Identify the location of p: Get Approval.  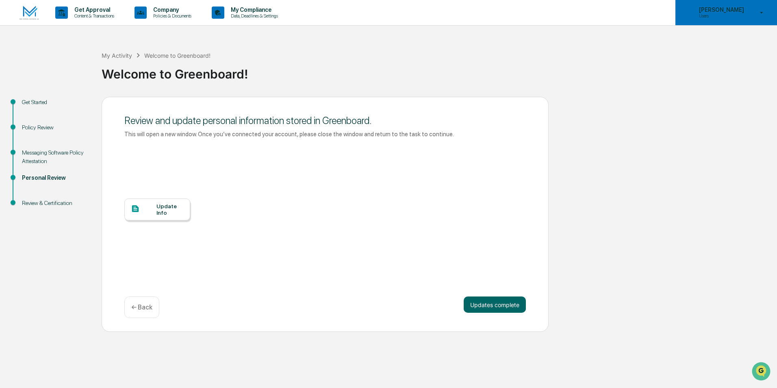
(93, 10).